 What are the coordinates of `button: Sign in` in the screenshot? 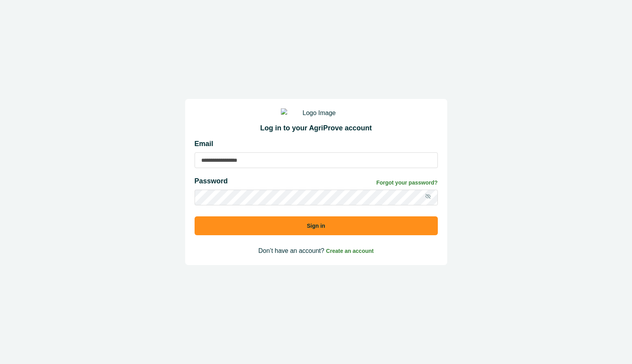 It's located at (316, 225).